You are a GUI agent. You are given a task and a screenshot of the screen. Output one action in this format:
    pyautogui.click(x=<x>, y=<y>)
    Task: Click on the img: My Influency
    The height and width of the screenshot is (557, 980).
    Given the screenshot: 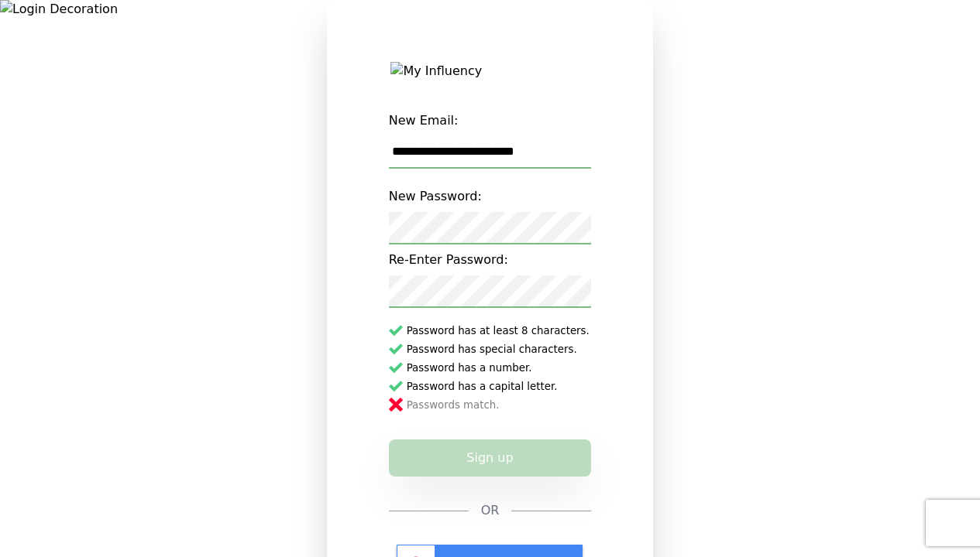 What is the action you would take?
    pyautogui.click(x=490, y=71)
    